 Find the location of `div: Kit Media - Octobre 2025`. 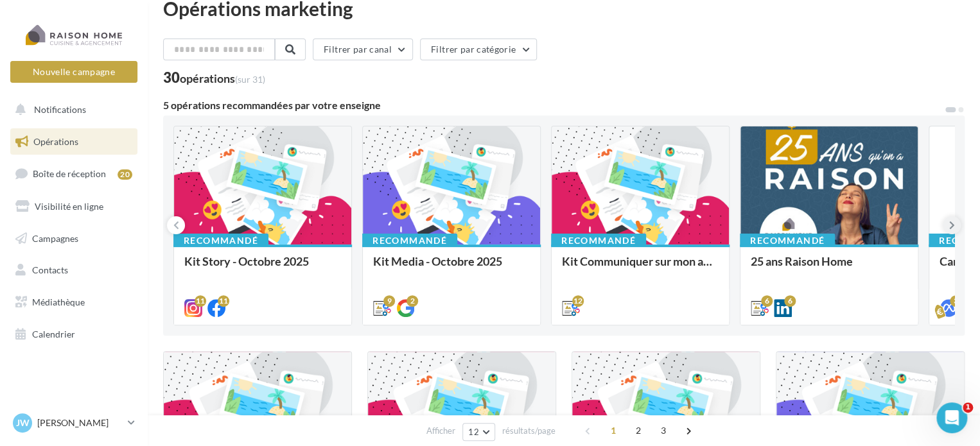

div: Kit Media - Octobre 2025 is located at coordinates (452, 268).